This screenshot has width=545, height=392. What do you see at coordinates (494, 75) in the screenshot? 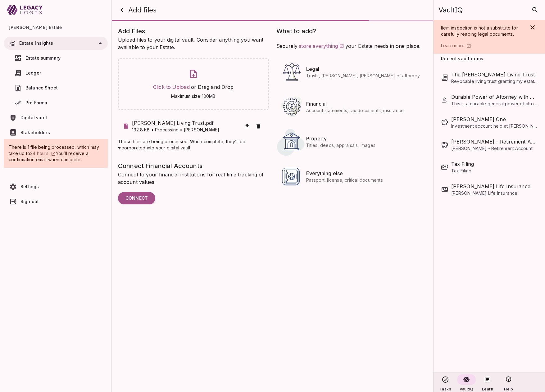
I see `span: The Henry Smith Living Trust` at bounding box center [494, 75].